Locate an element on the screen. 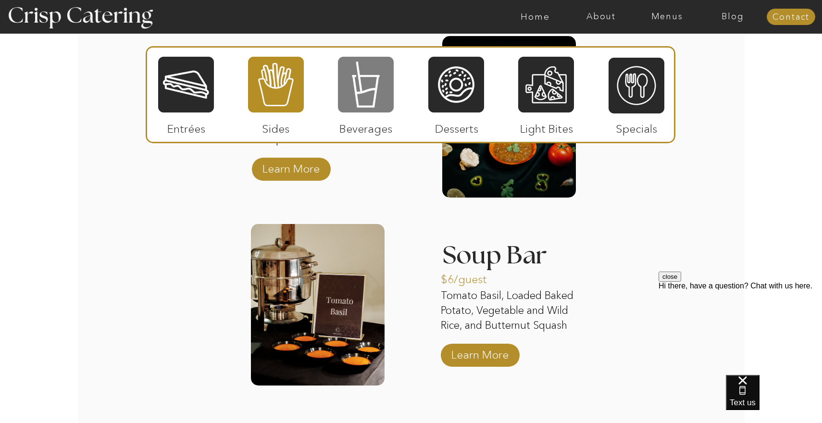 This screenshot has height=423, width=822. p: Sides is located at coordinates (276, 126).